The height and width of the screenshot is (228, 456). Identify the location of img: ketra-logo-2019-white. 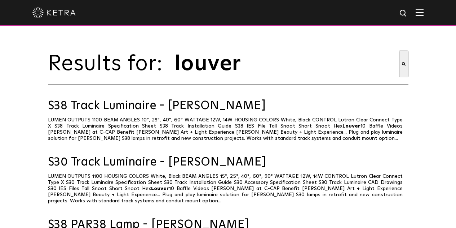
(54, 13).